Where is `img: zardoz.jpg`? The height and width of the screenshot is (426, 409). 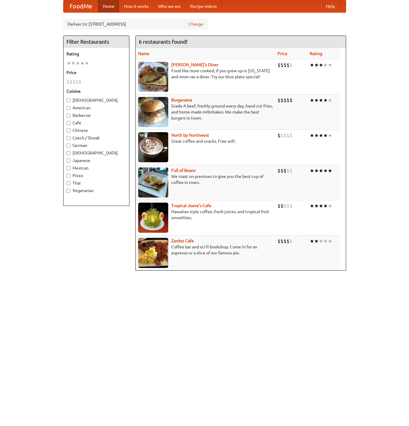
img: zardoz.jpg is located at coordinates (153, 253).